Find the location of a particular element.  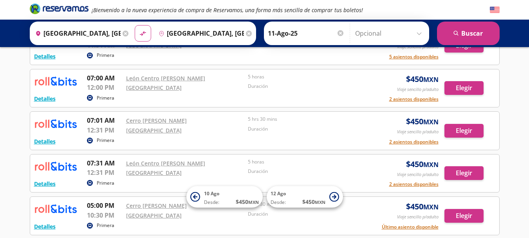

input: Opcional is located at coordinates (390, 33).